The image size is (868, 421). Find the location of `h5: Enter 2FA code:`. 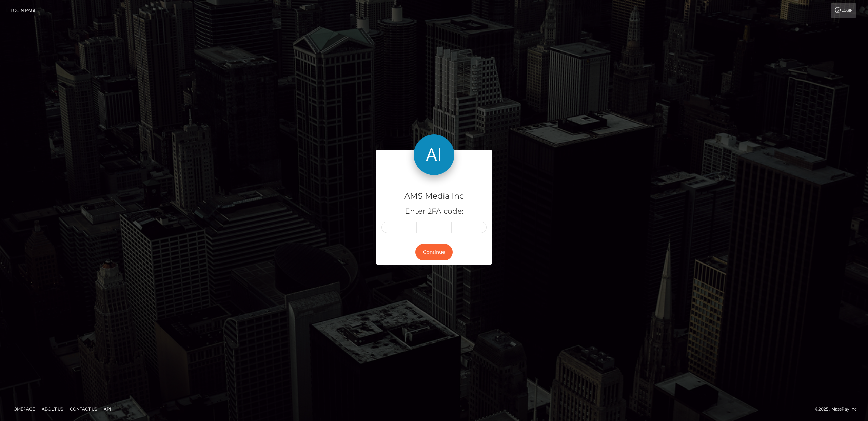

h5: Enter 2FA code: is located at coordinates (434, 211).